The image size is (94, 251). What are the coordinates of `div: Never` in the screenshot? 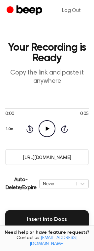 It's located at (58, 183).